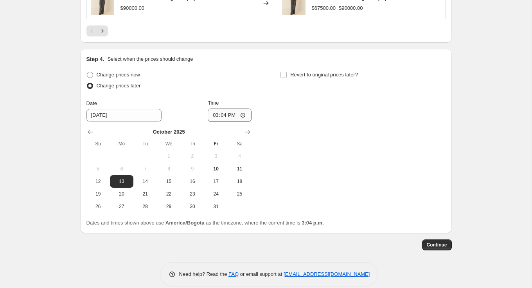 The height and width of the screenshot is (288, 532). Describe the element at coordinates (169, 144) in the screenshot. I see `span: We` at that location.